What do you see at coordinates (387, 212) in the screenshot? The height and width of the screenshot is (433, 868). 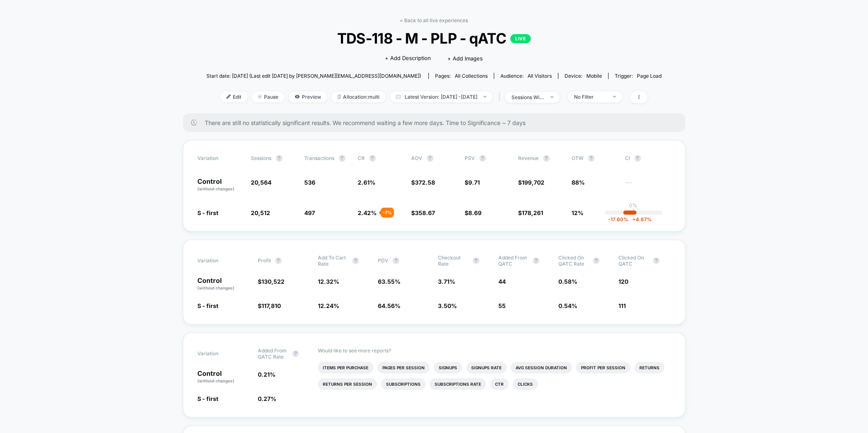 I see `div: - 7 %` at bounding box center [387, 212].